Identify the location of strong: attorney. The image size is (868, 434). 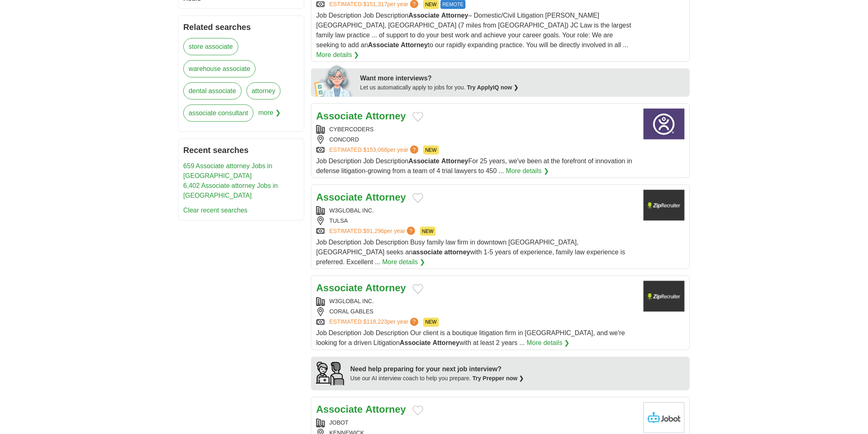
(457, 252).